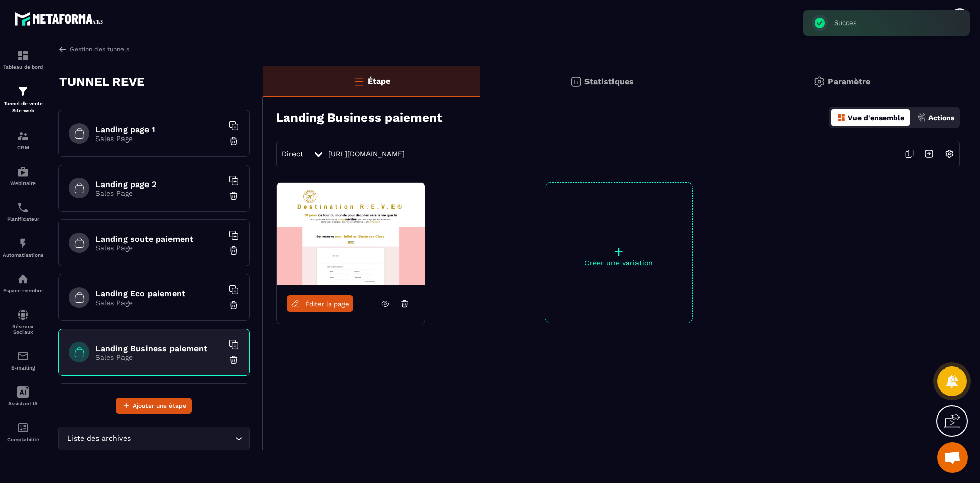  I want to click on span: Éditer la page, so click(327, 304).